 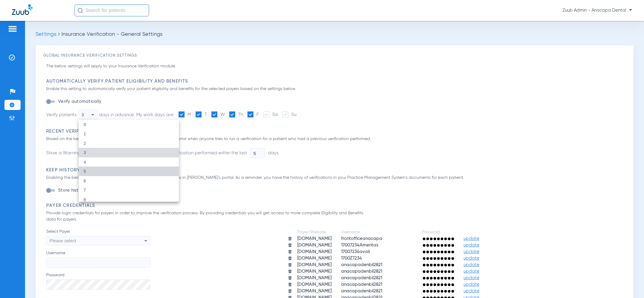 What do you see at coordinates (85, 162) in the screenshot?
I see `span: 4` at bounding box center [85, 162].